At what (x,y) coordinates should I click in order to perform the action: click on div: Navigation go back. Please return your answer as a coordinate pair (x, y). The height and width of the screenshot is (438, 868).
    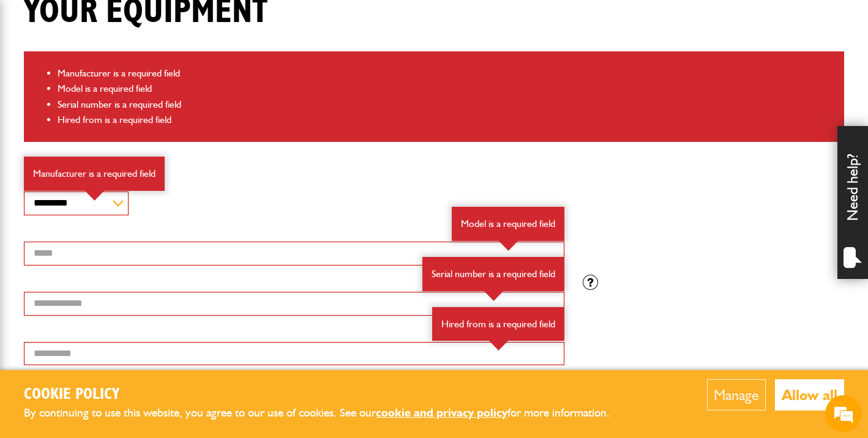
    Looking at the image, I should click on (23, 76).